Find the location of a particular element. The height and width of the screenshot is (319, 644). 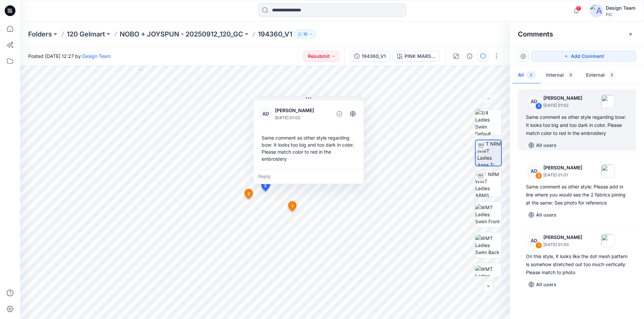

div: PIC is located at coordinates (620, 14).